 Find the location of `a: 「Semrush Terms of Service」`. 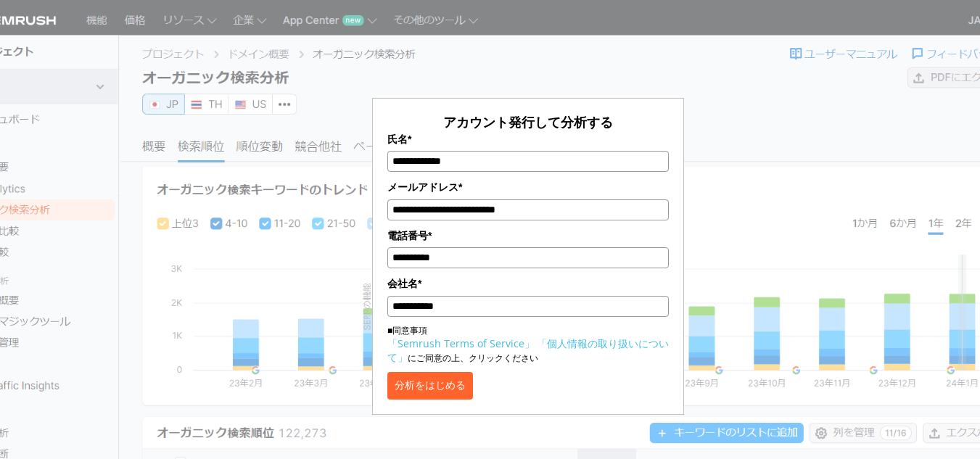

a: 「Semrush Terms of Service」 is located at coordinates (461, 343).